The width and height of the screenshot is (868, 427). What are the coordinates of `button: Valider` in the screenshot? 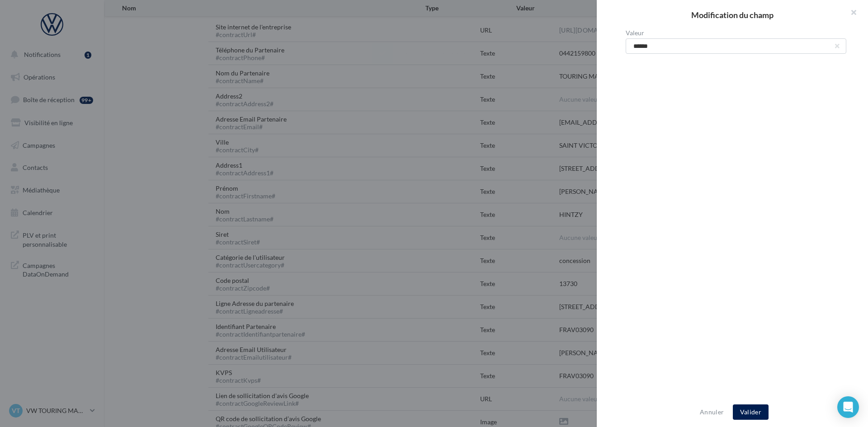 It's located at (750, 412).